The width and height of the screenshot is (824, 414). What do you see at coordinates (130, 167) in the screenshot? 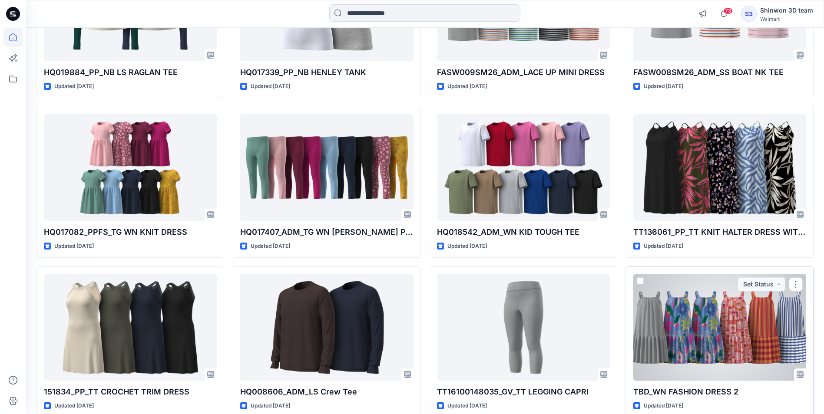
I see `a: HQ017082_PPFS_TG WN KNIT DRESS` at bounding box center [130, 167].